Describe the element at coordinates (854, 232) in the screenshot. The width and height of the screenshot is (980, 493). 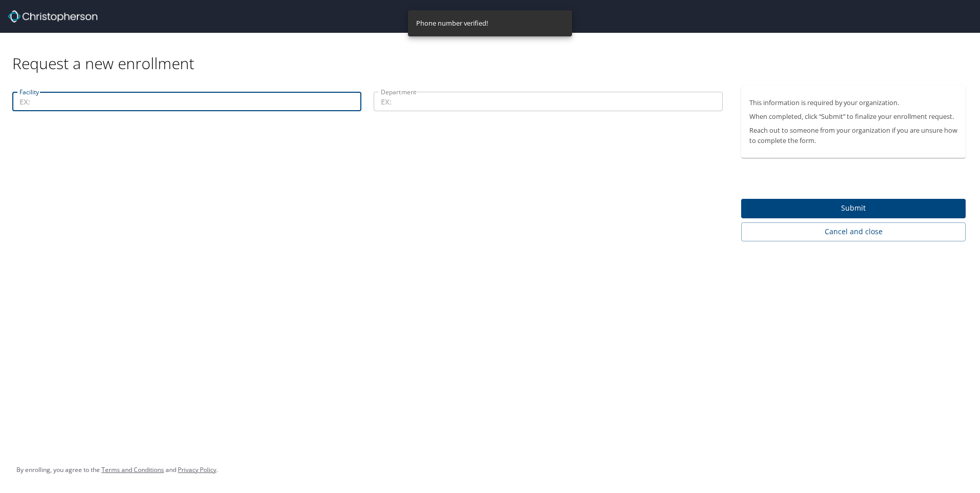
I see `button: Cancel and close` at that location.